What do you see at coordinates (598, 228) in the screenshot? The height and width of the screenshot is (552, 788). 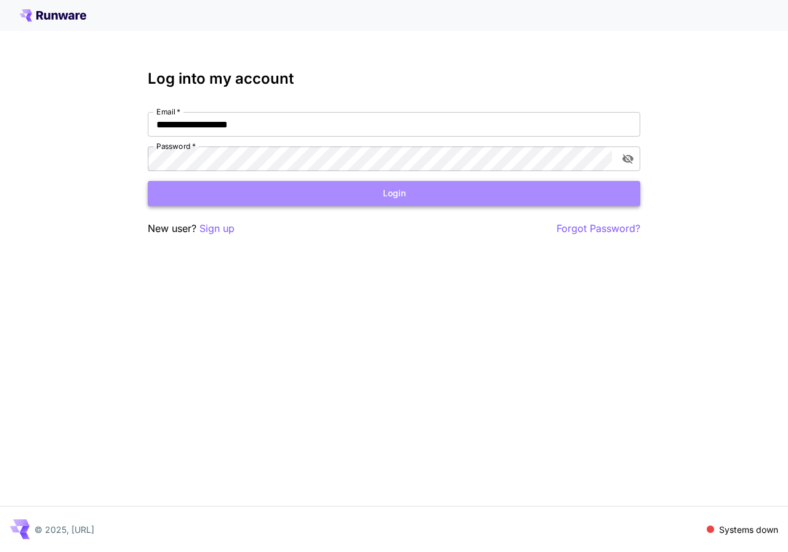 I see `button: Forgot Password?` at bounding box center [598, 228].